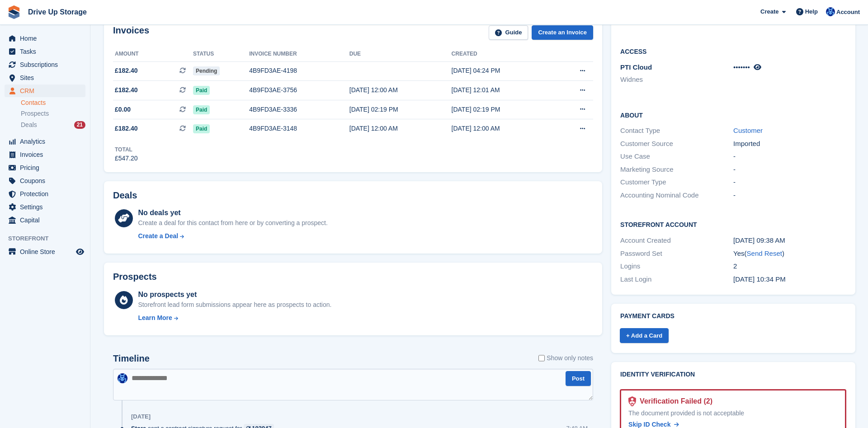  What do you see at coordinates (47, 181) in the screenshot?
I see `span: Coupons` at bounding box center [47, 181].